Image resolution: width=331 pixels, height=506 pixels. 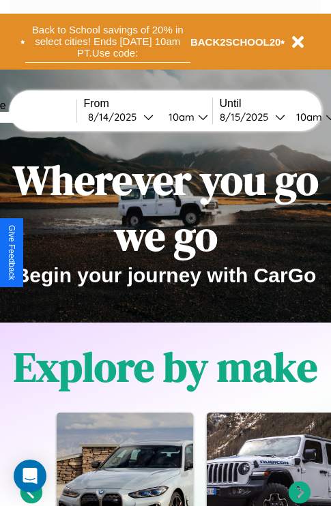 I want to click on div: Give Feedback, so click(x=12, y=252).